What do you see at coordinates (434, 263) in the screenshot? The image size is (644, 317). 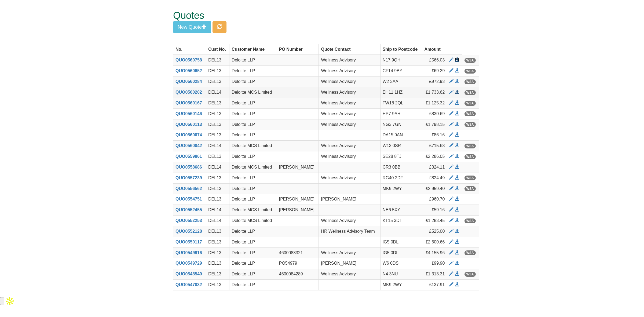 I see `td: £99.90` at bounding box center [434, 263].